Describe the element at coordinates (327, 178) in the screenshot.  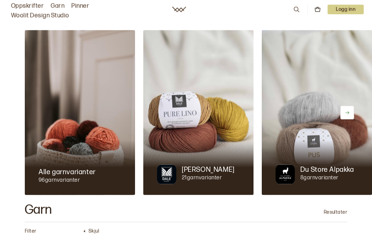
I see `p: 8 garnvarianter` at that location.